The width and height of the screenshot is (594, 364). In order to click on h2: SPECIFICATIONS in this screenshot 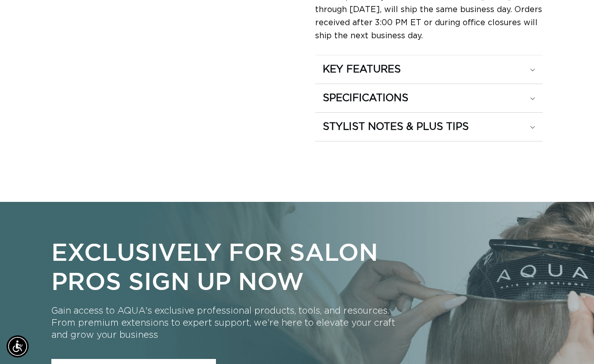, I will do `click(365, 98)`.